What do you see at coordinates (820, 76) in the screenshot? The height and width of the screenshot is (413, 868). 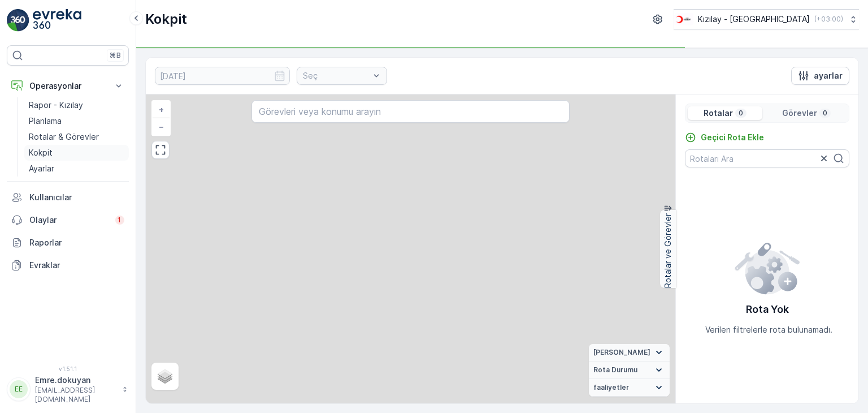 I see `button: ayarlar` at bounding box center [820, 76].